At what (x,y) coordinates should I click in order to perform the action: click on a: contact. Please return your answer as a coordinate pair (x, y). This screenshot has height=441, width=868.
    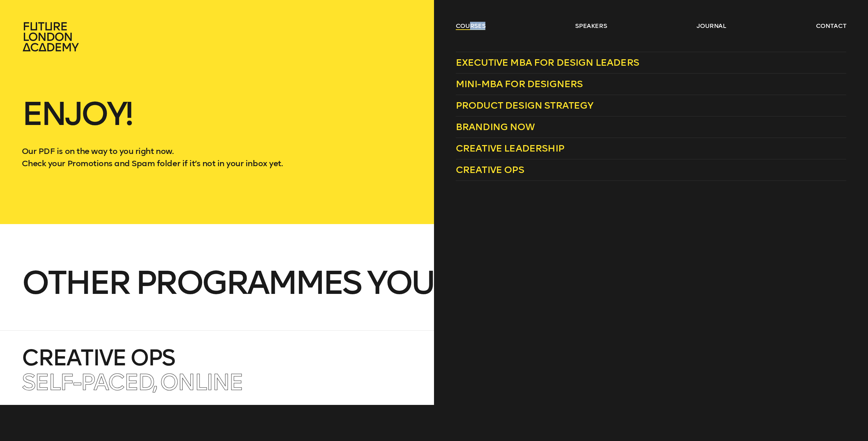
    Looking at the image, I should click on (832, 26).